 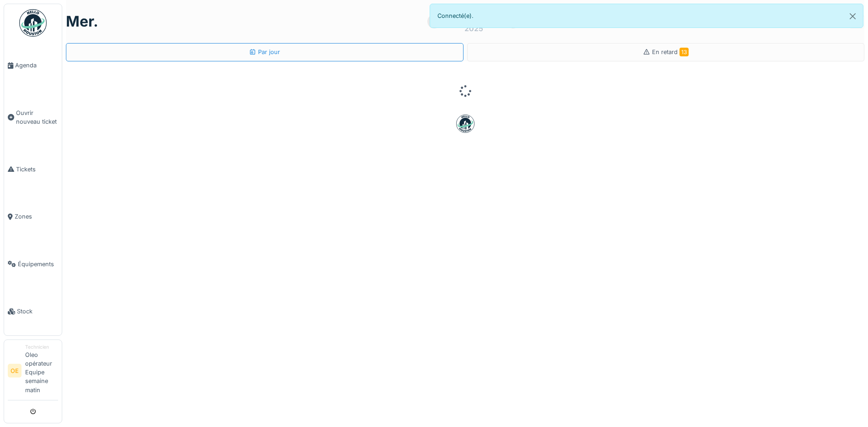 I want to click on span: Équipements, so click(x=38, y=264).